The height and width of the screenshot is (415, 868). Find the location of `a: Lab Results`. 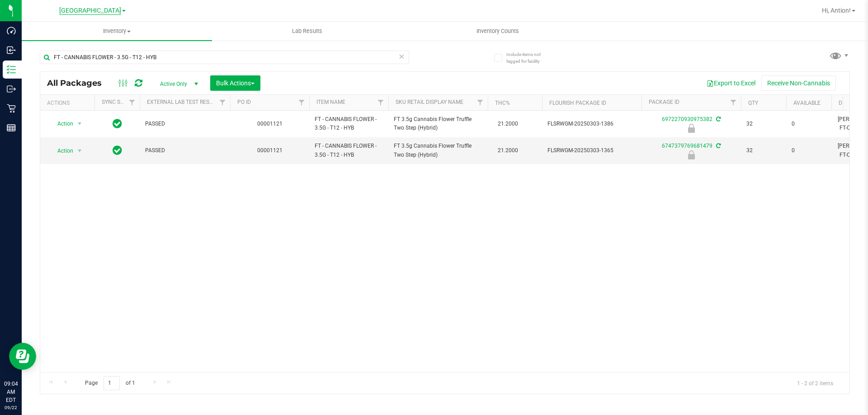

a: Lab Results is located at coordinates (307, 31).